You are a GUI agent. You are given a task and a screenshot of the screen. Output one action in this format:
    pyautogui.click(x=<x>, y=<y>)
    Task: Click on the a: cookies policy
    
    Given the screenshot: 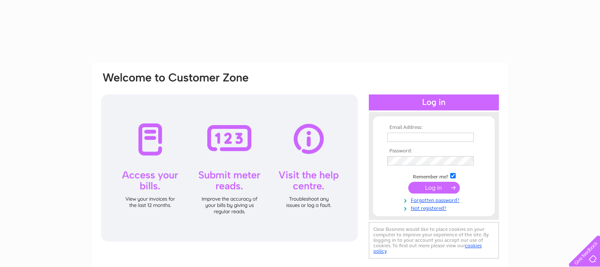 What is the action you would take?
    pyautogui.click(x=428, y=248)
    